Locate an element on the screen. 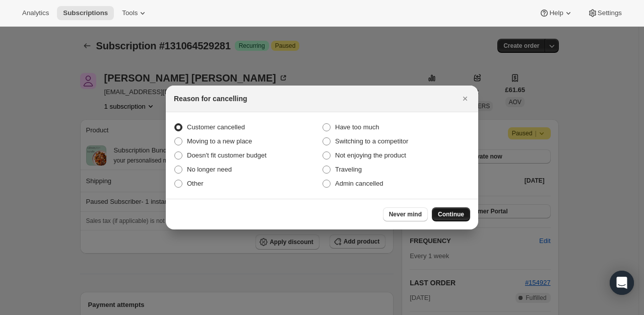  button: Help is located at coordinates (555, 13).